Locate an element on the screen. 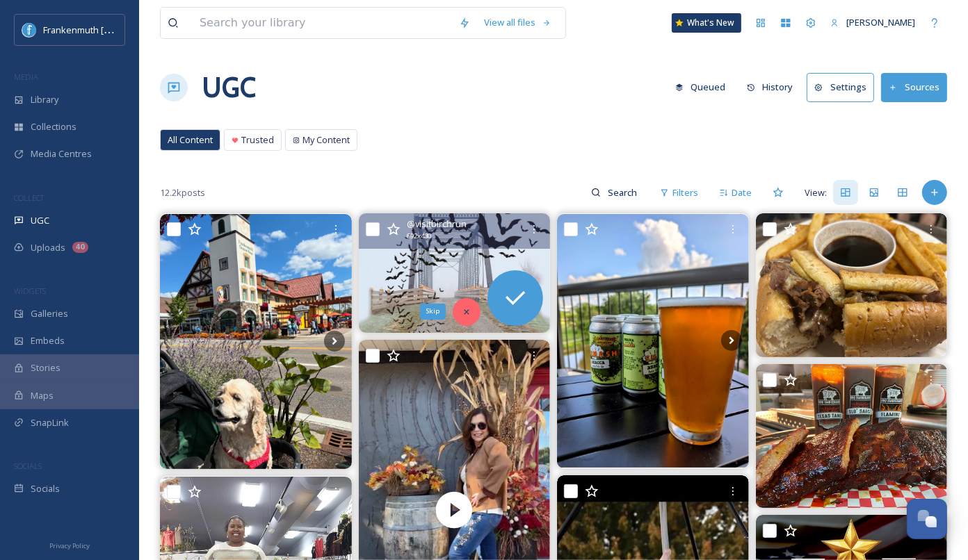  div: View all files is located at coordinates (517, 22).